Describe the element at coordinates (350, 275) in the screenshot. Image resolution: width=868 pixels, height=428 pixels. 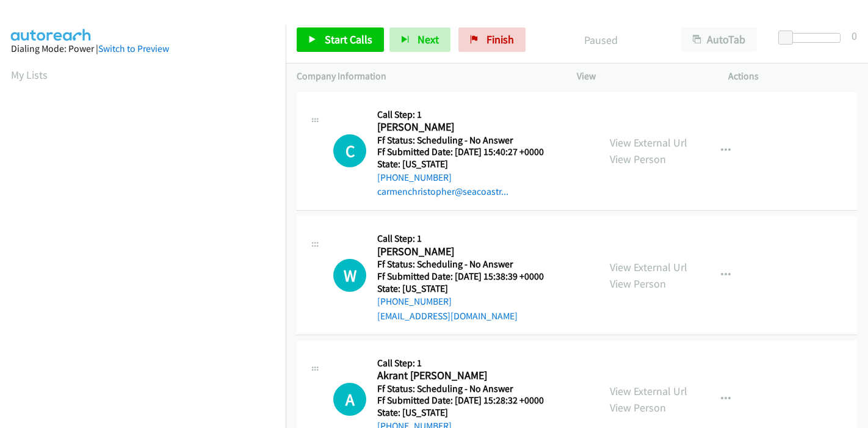
I see `h1: W` at that location.